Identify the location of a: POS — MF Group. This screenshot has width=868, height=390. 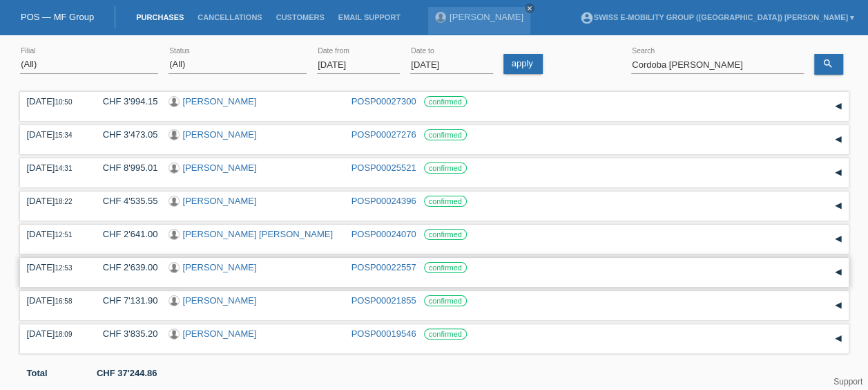
(57, 17).